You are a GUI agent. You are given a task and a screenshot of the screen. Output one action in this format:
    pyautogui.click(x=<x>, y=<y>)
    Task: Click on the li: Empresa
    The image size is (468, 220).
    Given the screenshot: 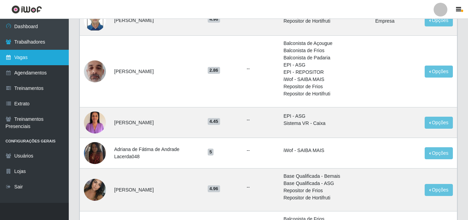 What is the action you would take?
    pyautogui.click(x=396, y=21)
    